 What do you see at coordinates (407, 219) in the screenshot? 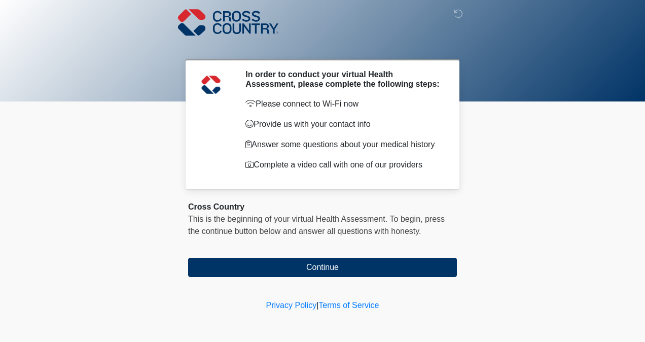
I see `span: To begin,` at bounding box center [407, 219].